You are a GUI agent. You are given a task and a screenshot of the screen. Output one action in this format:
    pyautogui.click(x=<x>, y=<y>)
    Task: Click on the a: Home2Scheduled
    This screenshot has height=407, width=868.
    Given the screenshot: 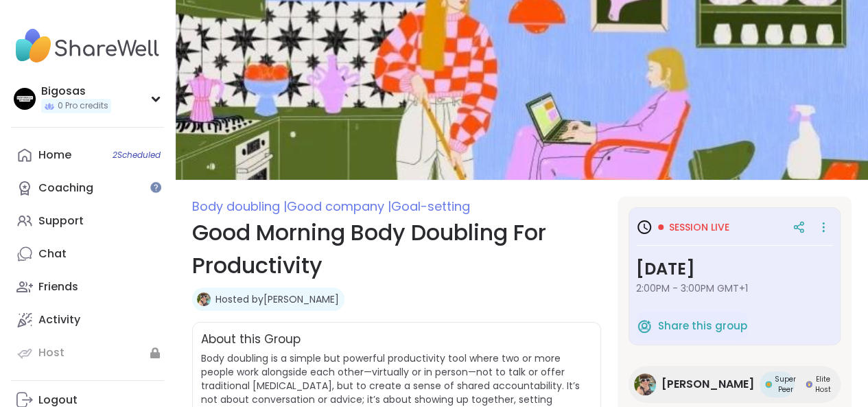 What is the action you would take?
    pyautogui.click(x=88, y=155)
    